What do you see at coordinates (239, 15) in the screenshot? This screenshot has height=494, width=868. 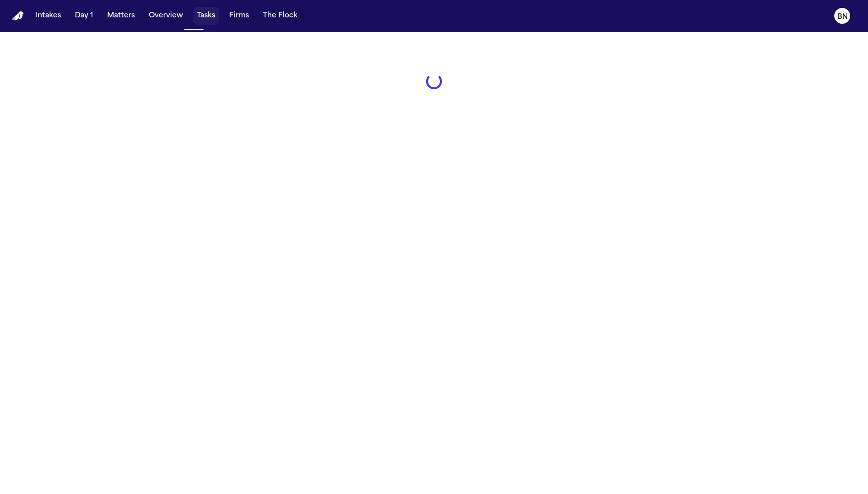 I see `button: Firms` at bounding box center [239, 15].